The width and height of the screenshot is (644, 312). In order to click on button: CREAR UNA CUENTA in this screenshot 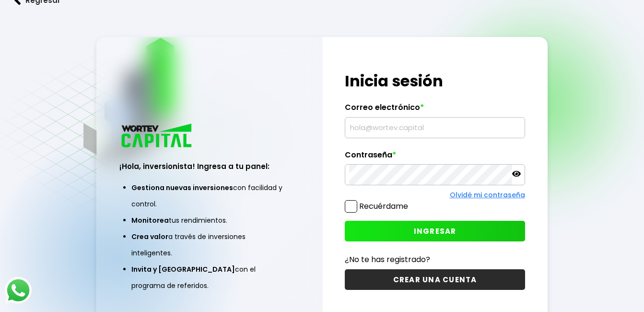, I will do `click(434, 279)`.